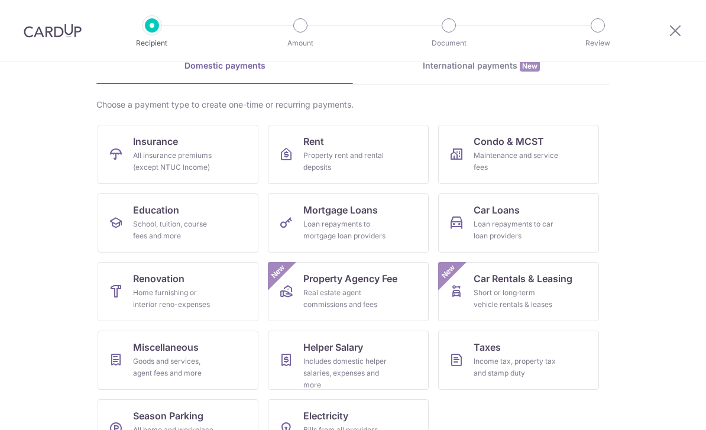  What do you see at coordinates (516, 367) in the screenshot?
I see `div: Income tax, property tax and stamp duty` at bounding box center [516, 367].